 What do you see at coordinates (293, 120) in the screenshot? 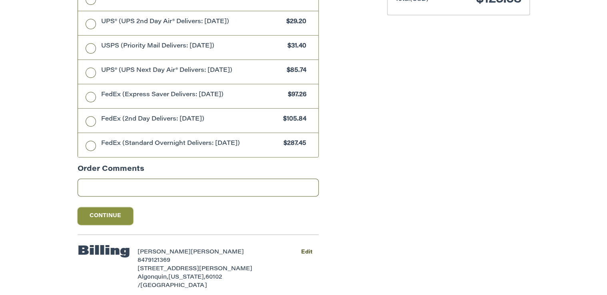
I see `span: $105.84` at bounding box center [293, 120].